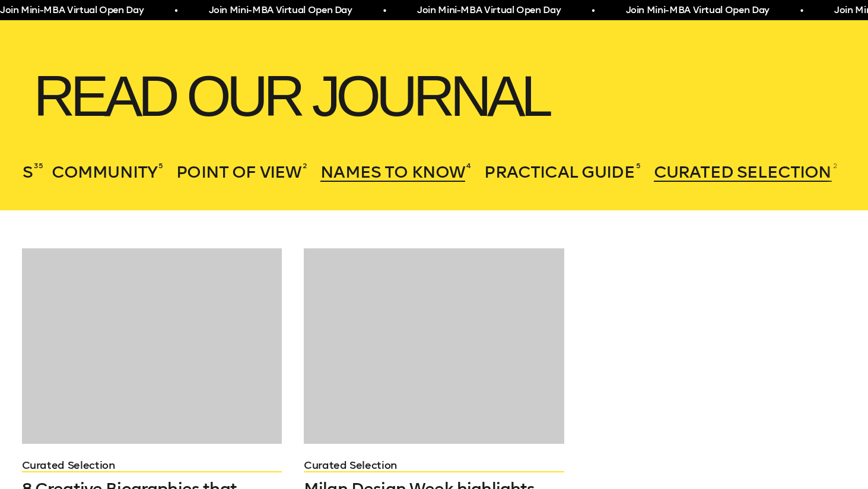 The image size is (868, 489). What do you see at coordinates (305, 165) in the screenshot?
I see `sup: 2` at bounding box center [305, 165].